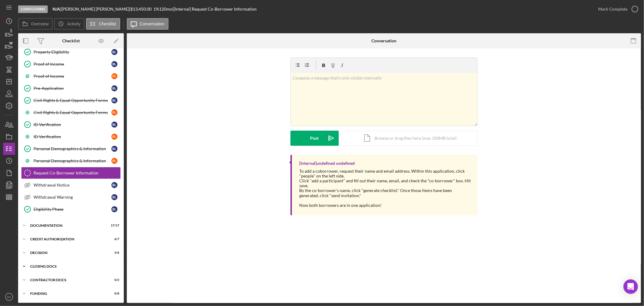 The height and width of the screenshot is (306, 644). What do you see at coordinates (630, 287) in the screenshot?
I see `div: Open Intercom Messenger` at bounding box center [630, 287].